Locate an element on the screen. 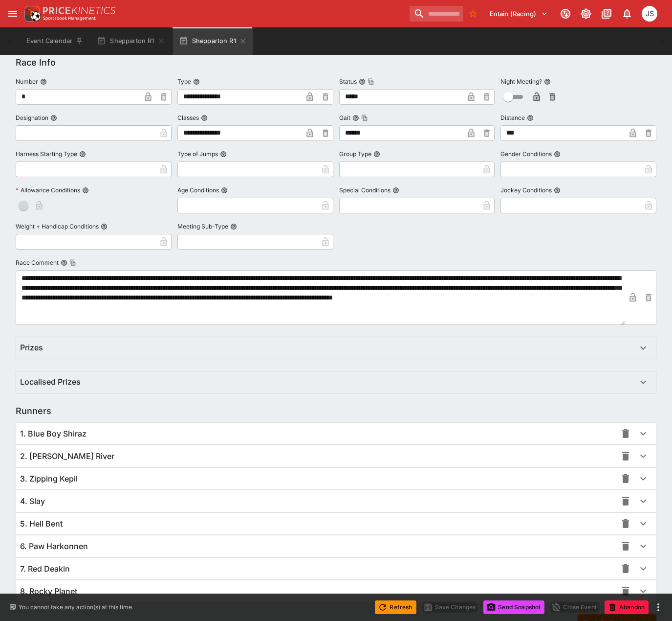 This screenshot has height=621, width=672. button: StatusCopy To Clipboard is located at coordinates (362, 82).